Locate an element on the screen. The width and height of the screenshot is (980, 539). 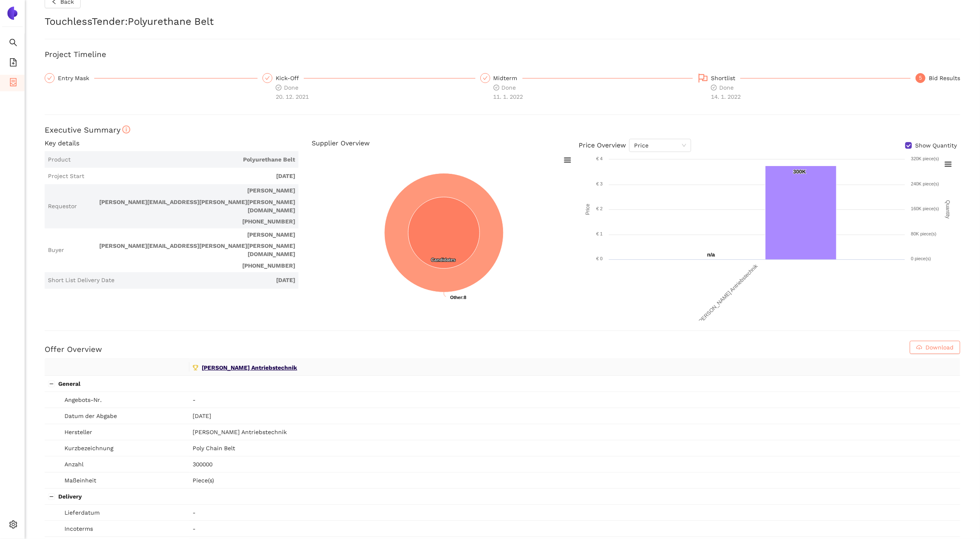
span: Done 11. 1. 2022 is located at coordinates (509, 92).